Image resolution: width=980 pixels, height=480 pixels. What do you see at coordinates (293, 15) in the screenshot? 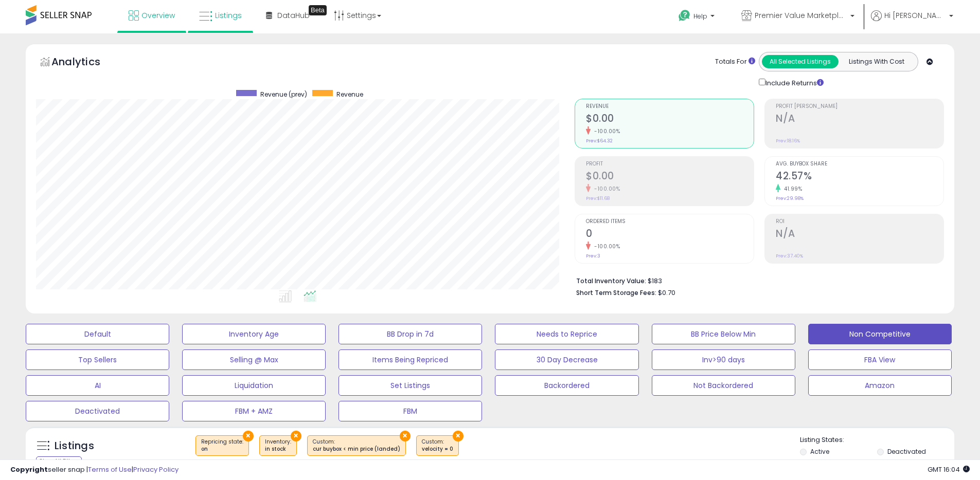
I see `span: DataHub` at bounding box center [293, 15].